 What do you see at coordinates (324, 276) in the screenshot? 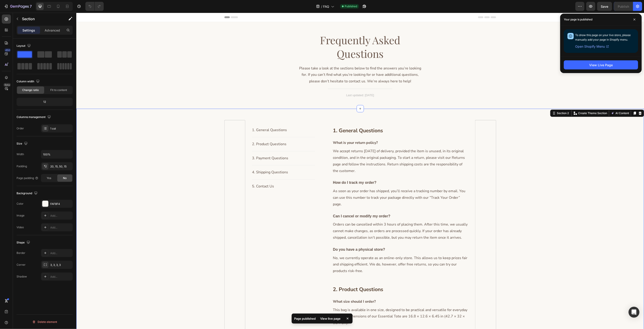
I see `p: 2. Product Questions` at bounding box center [324, 276].